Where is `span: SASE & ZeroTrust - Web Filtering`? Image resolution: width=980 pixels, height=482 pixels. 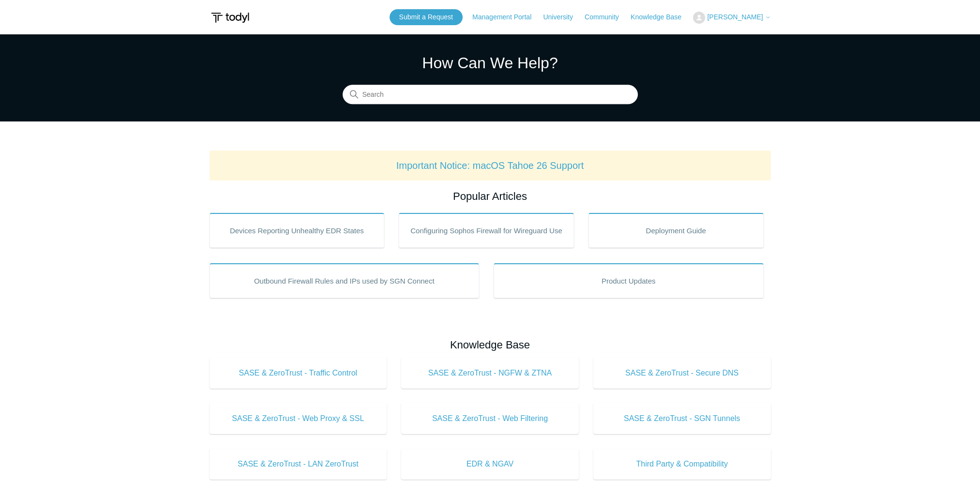
span: SASE & ZeroTrust - Web Filtering is located at coordinates (490, 419).